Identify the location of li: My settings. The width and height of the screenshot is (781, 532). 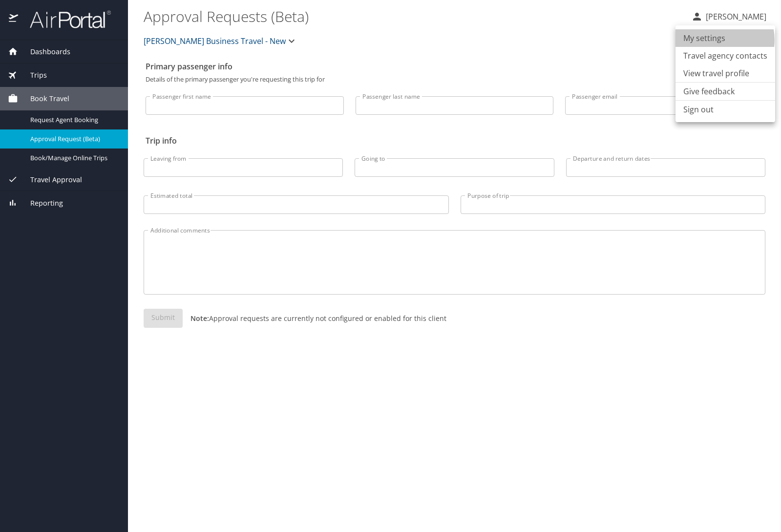
(726, 38).